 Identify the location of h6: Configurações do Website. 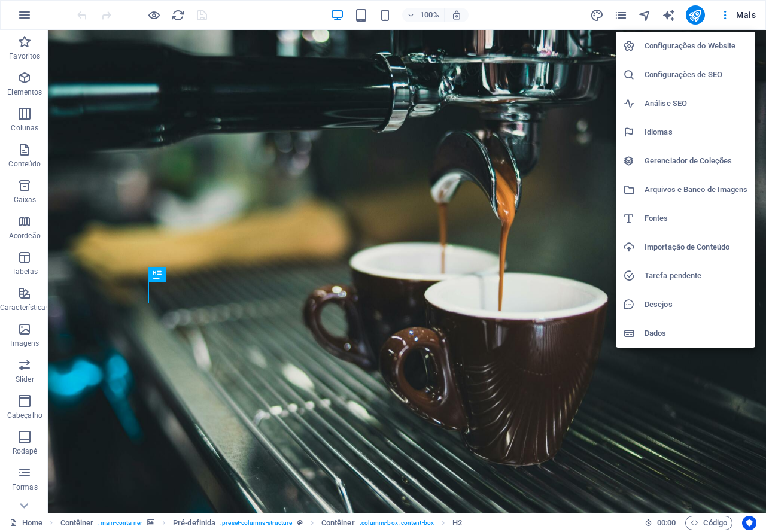
(696, 46).